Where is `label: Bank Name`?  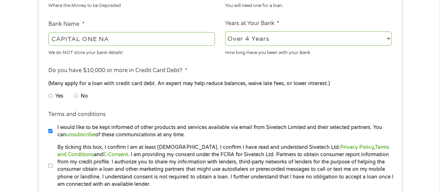 label: Bank Name is located at coordinates (66, 24).